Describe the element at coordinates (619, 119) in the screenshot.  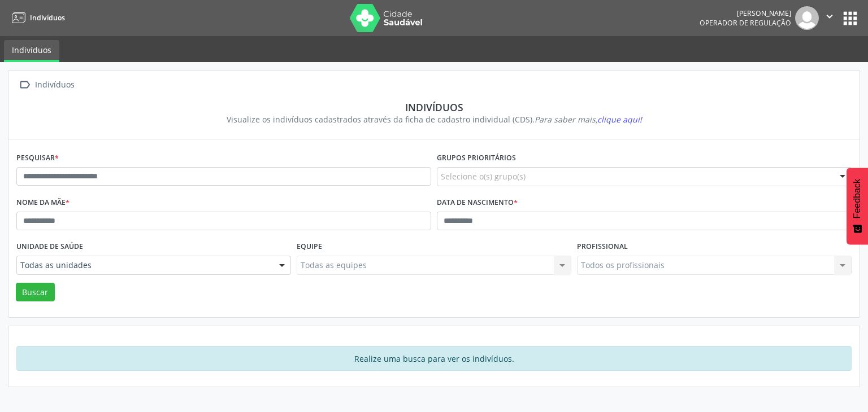
I see `span: clique aqui!` at that location.